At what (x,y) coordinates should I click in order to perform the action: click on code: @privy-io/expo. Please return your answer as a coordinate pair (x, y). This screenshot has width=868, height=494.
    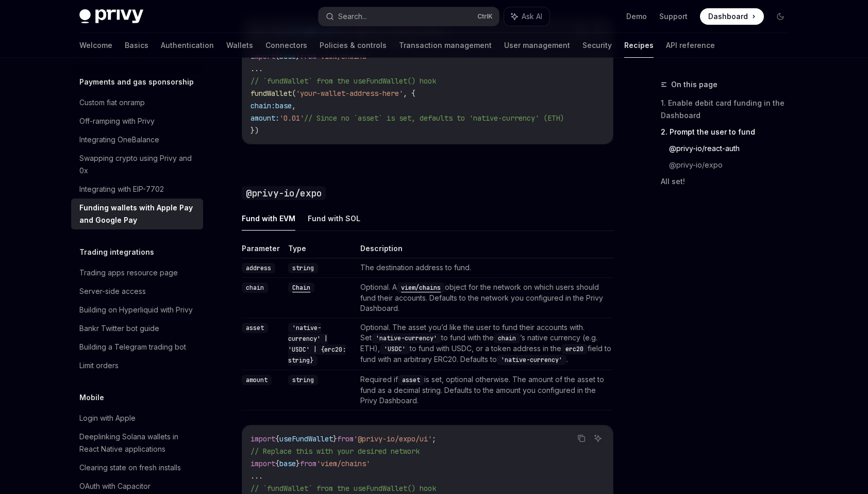
    Looking at the image, I should click on (284, 193).